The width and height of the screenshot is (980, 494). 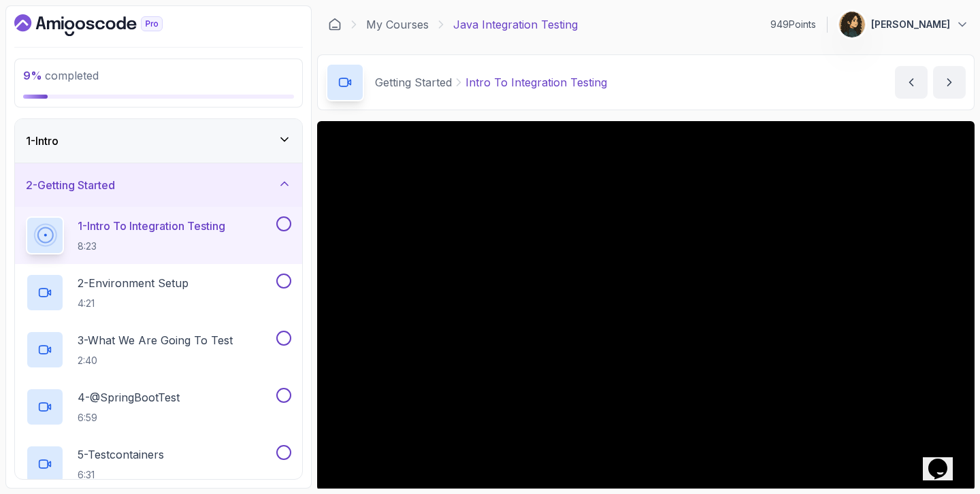 I want to click on p: 6:31, so click(x=120, y=475).